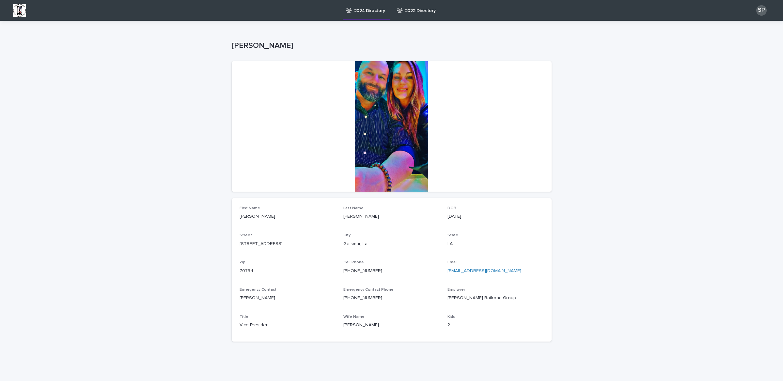 The image size is (783, 381). What do you see at coordinates (761, 10) in the screenshot?
I see `div: SP` at bounding box center [761, 10].